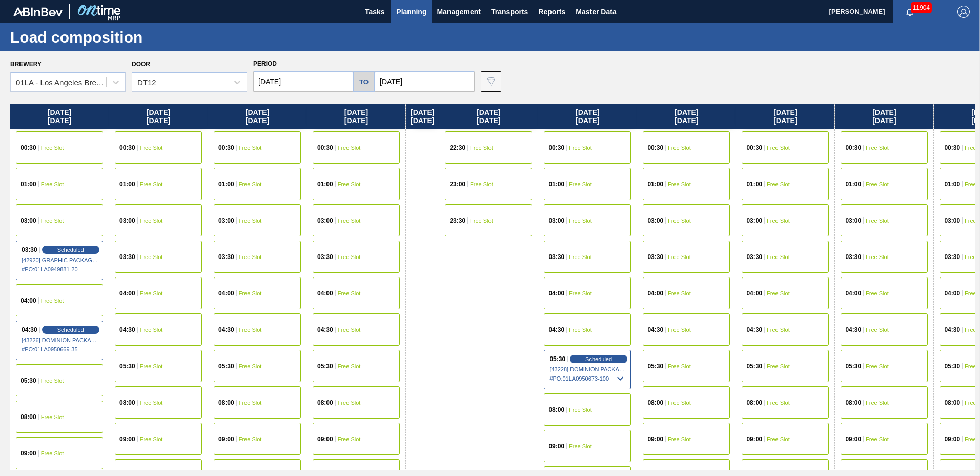 This screenshot has height=476, width=980. Describe the element at coordinates (963, 12) in the screenshot. I see `img: Logout` at that location.